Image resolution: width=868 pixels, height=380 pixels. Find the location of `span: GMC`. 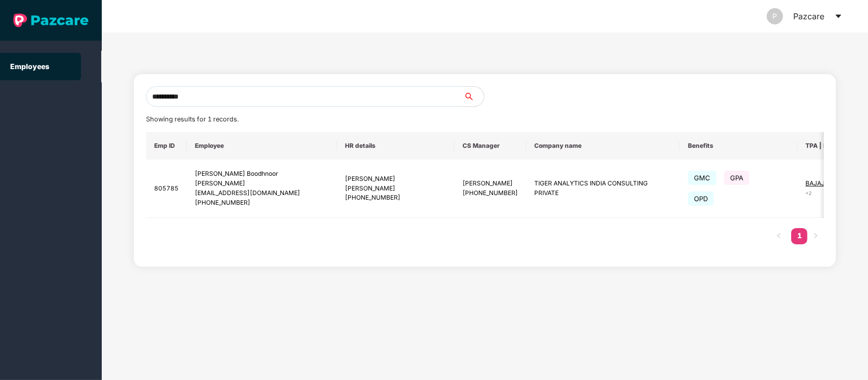

span: GMC is located at coordinates (702, 178).